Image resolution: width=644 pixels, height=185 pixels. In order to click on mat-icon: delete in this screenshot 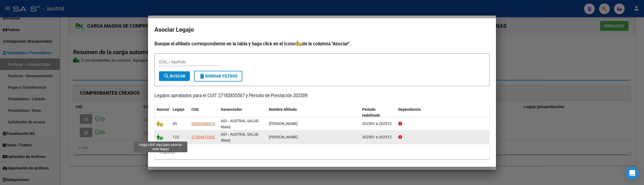, I will do `click(202, 76)`.